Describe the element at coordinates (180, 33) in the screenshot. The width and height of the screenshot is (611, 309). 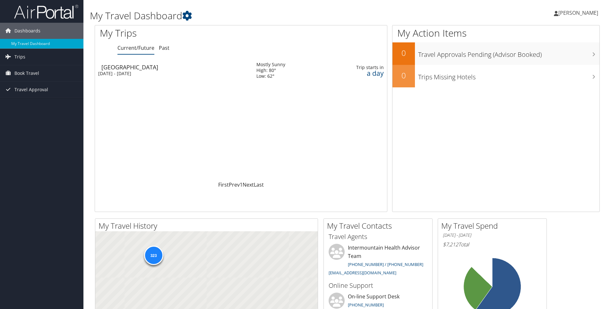
I see `h1: My Trips` at that location.